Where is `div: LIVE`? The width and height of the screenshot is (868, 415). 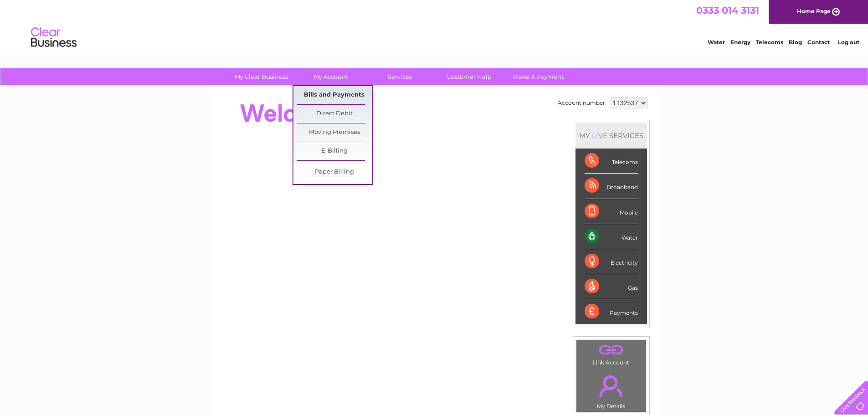 div: LIVE is located at coordinates (600, 135).